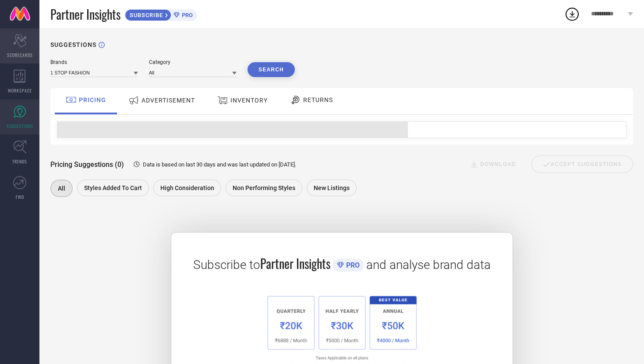  I want to click on div: Brands, so click(94, 62).